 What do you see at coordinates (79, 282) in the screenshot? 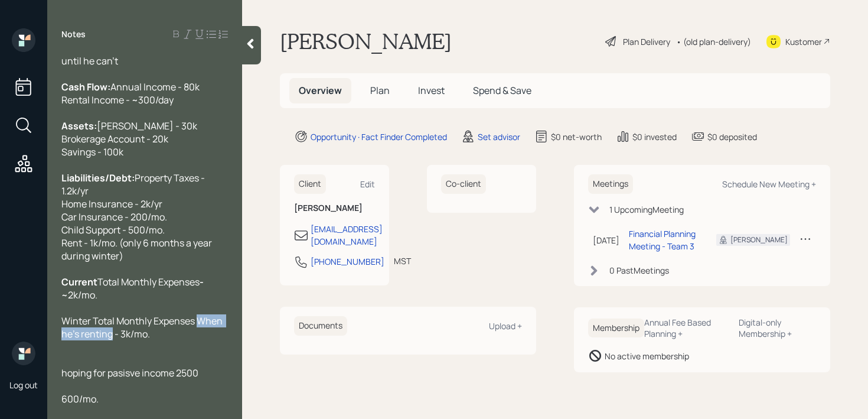
I see `span: Current` at bounding box center [79, 282].